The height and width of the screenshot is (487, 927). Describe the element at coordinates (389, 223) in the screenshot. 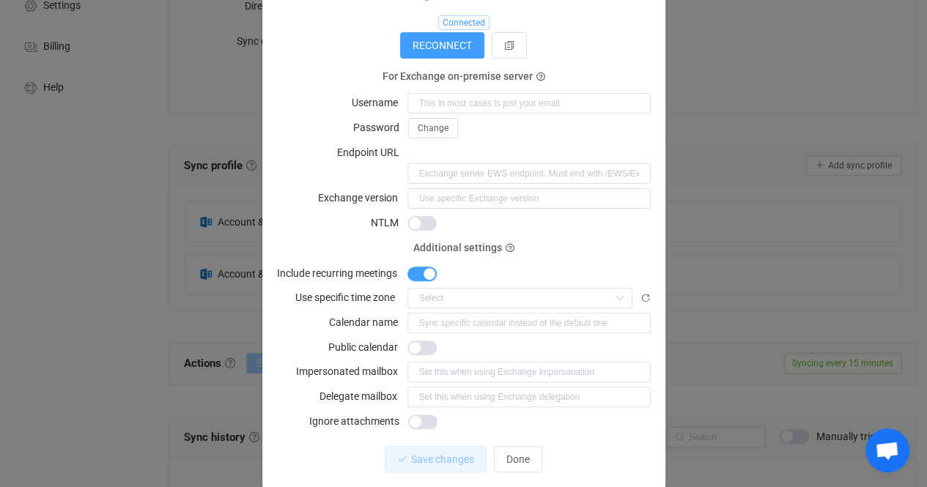

I see `label: NTLM` at that location.